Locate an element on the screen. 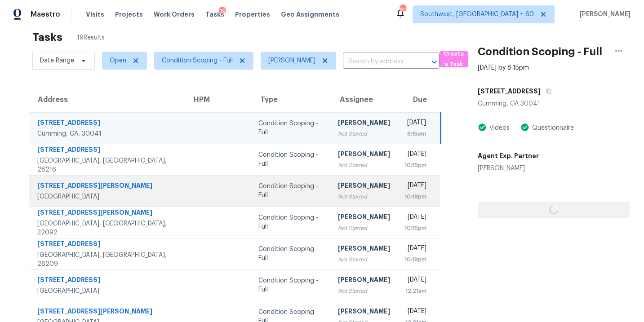 The height and width of the screenshot is (322, 644). span: Maestro is located at coordinates (45, 15).